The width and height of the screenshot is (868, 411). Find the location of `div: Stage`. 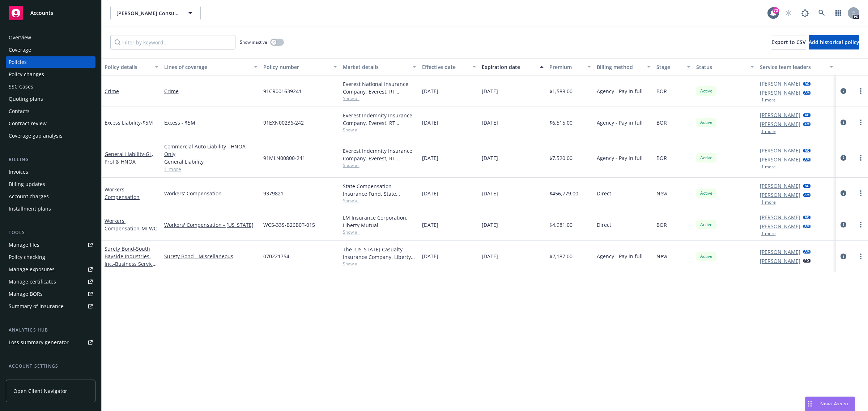

div: Stage is located at coordinates (669, 67).